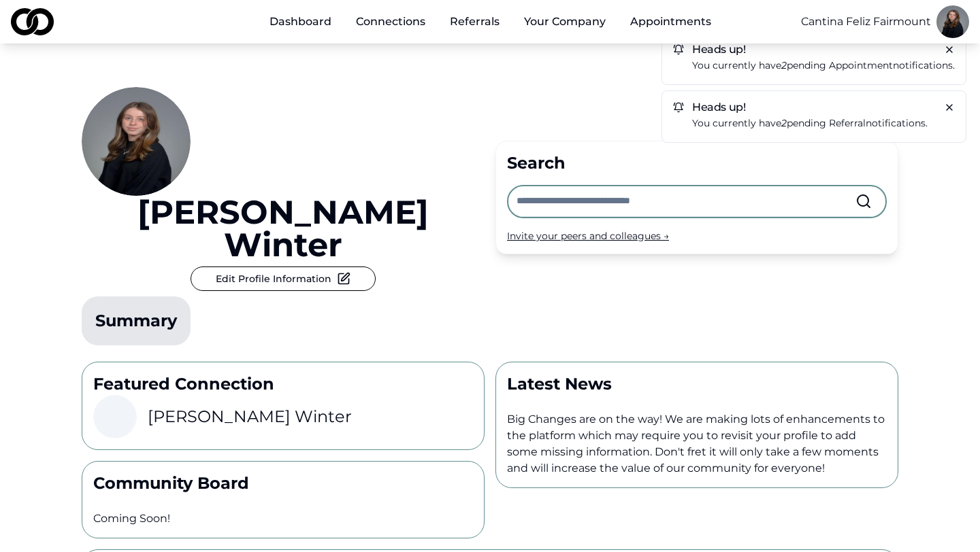 The height and width of the screenshot is (552, 980). Describe the element at coordinates (32, 22) in the screenshot. I see `img: logo` at that location.